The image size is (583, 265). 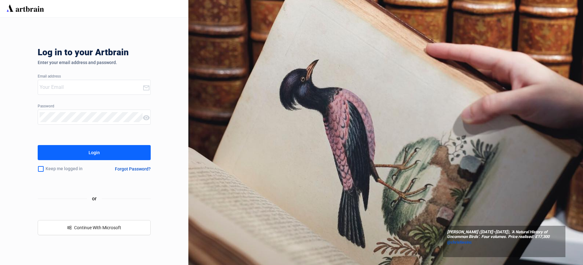 What do you see at coordinates (98, 228) in the screenshot?
I see `span: Continue With Microsoft` at bounding box center [98, 228].